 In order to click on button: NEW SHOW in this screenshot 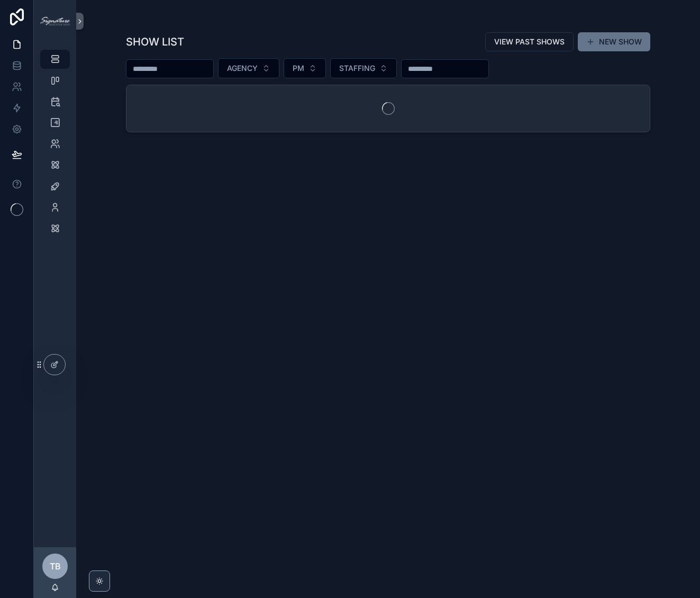, I will do `click(614, 42)`.